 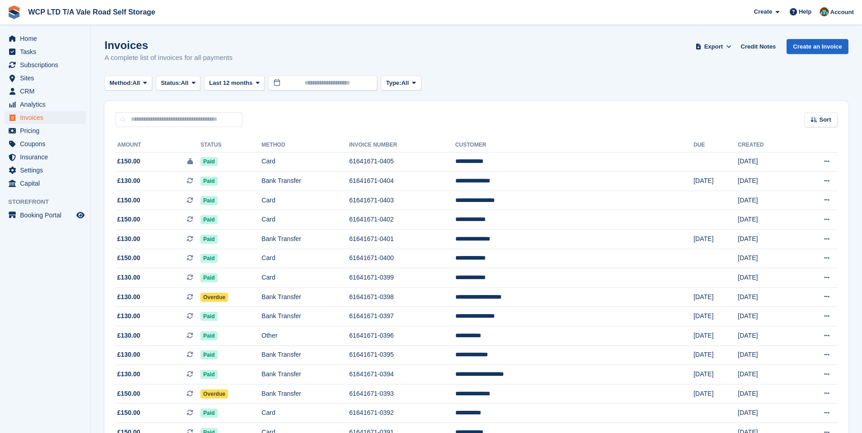 What do you see at coordinates (121, 83) in the screenshot?
I see `span: Method:` at bounding box center [121, 83].